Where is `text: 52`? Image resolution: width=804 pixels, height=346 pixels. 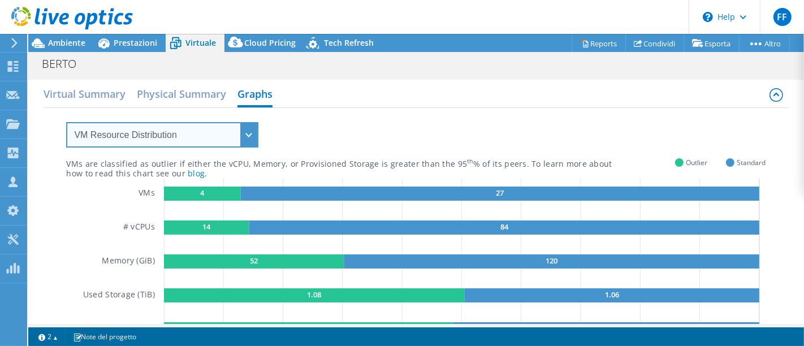
text: 52 is located at coordinates (254, 261).